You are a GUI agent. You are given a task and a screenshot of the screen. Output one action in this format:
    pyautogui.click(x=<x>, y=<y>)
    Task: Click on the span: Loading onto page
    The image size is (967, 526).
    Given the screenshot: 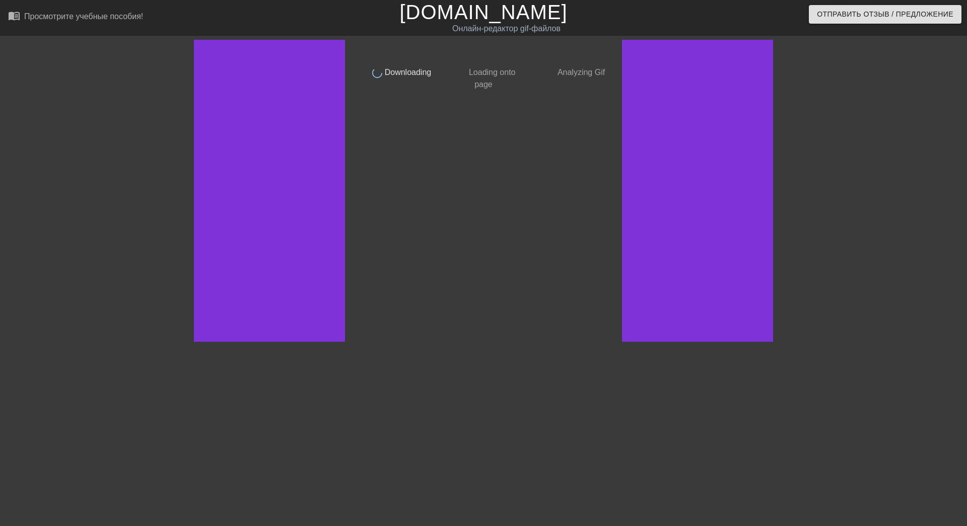 What is the action you would take?
    pyautogui.click(x=491, y=78)
    